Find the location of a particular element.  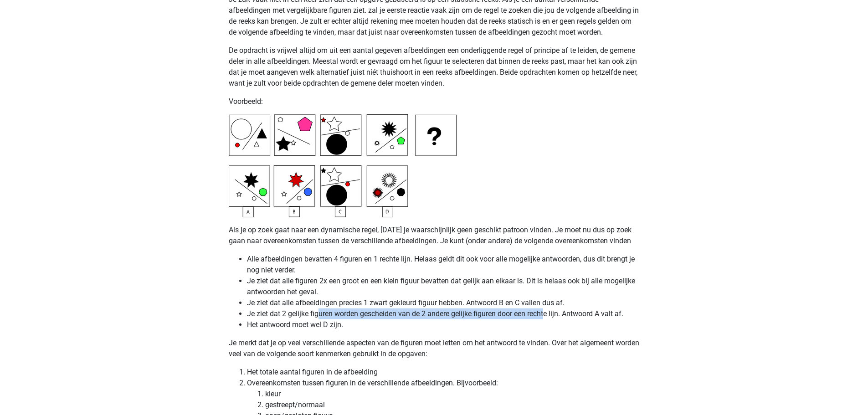

img: Inductive Reasoning Example7.png is located at coordinates (342, 166).